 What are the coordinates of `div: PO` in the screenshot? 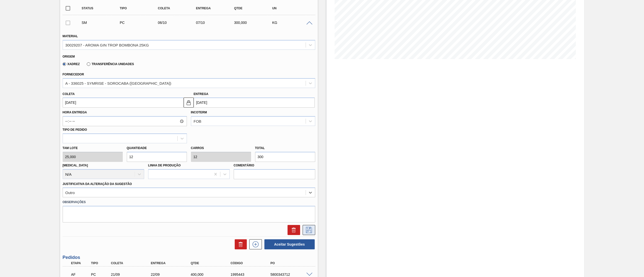 It's located at (292, 263).